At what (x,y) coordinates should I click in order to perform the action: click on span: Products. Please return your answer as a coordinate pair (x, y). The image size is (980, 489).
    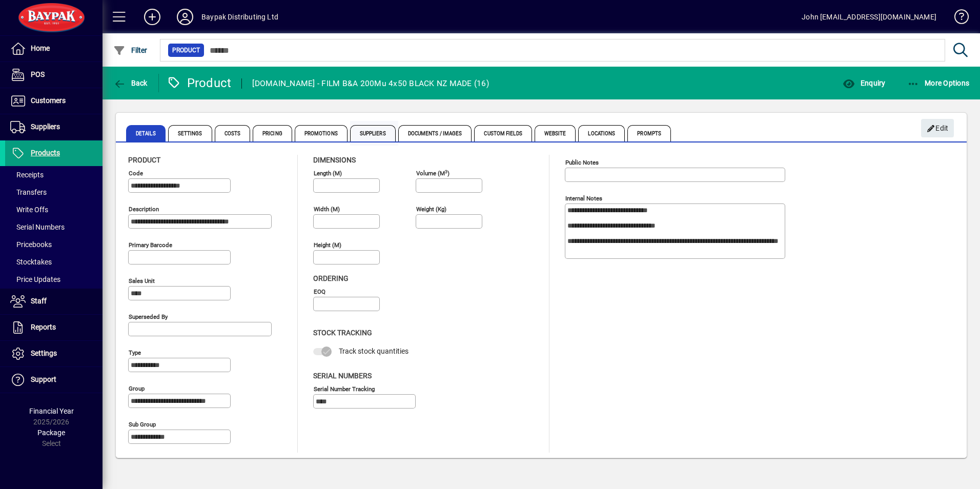
    Looking at the image, I should click on (45, 153).